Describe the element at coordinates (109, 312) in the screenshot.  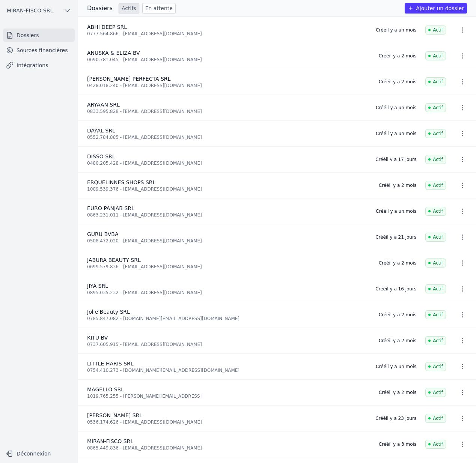
I see `span: Jolie Beauty SRL` at that location.